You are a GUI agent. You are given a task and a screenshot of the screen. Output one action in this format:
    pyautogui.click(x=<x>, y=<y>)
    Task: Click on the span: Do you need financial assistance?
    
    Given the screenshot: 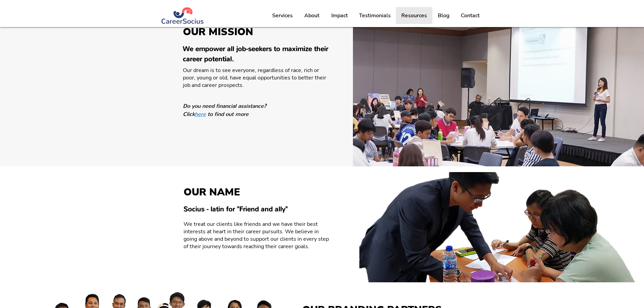 What is the action you would take?
    pyautogui.click(x=225, y=106)
    